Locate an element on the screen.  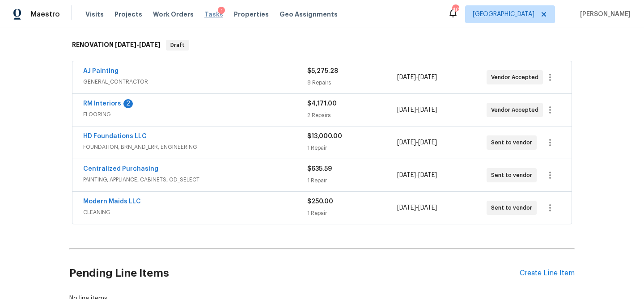
span: PAINTING, APPLIANCE, CABINETS, OD_SELECT is located at coordinates (195, 180).